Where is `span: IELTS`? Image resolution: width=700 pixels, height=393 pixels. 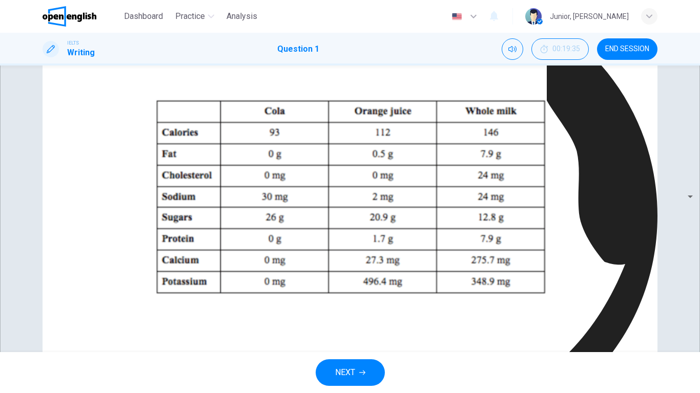
span: IELTS is located at coordinates (73, 43).